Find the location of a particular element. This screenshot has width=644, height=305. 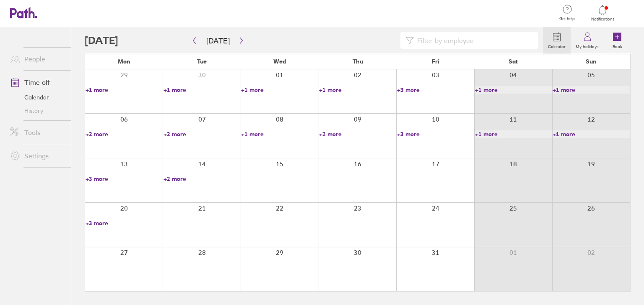

a: Time off is located at coordinates (37, 82).